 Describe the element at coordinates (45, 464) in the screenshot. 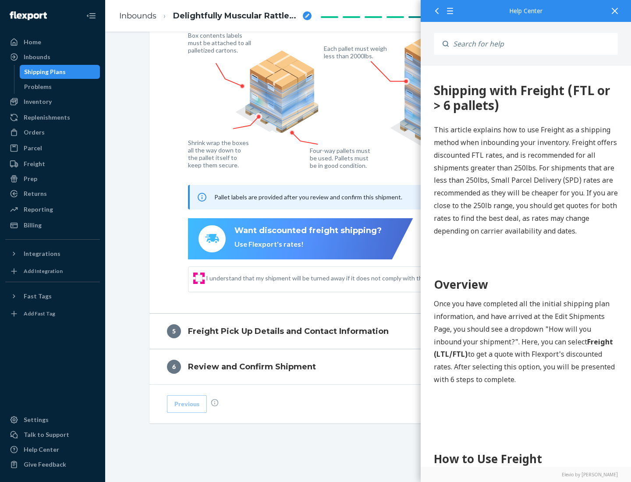

I see `div: Give Feedback` at that location.